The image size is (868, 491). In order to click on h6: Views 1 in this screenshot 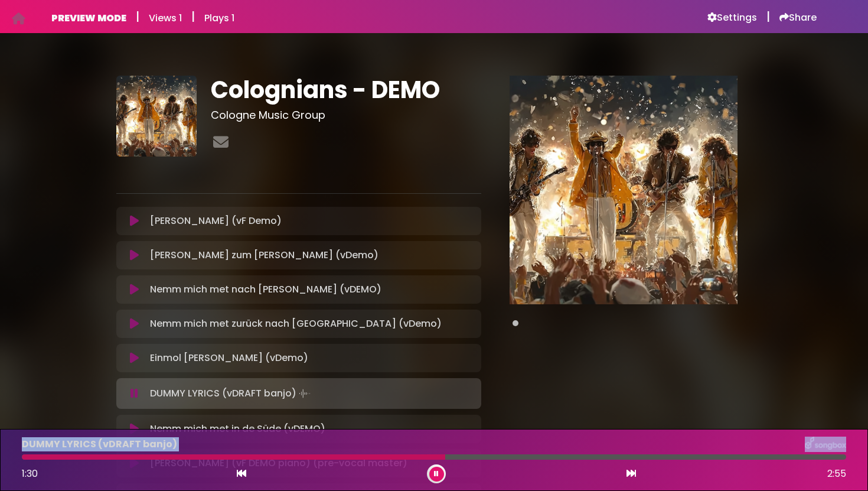, I will do `click(165, 18)`.